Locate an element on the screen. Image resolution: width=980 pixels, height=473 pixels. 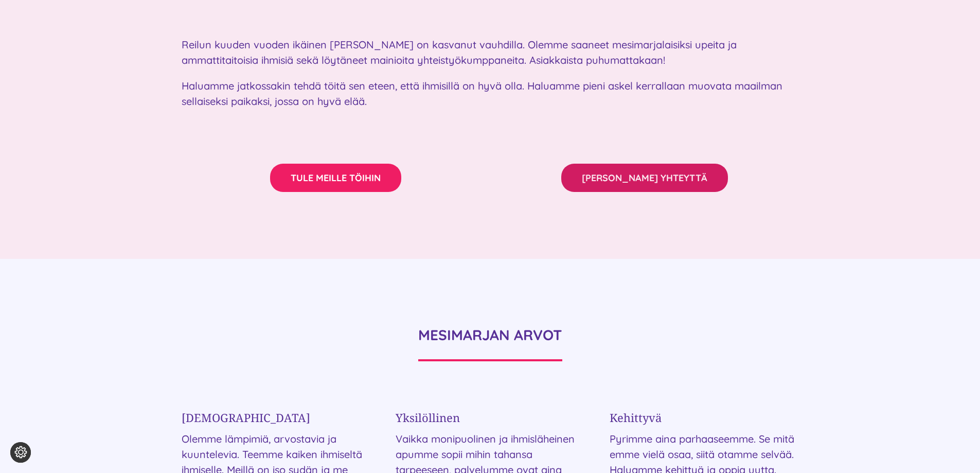
p: Haluamme jatkossakin tehdä töitä sen eteen, että ihmisillä on hyvä olla. Haluamme pieni askel ker... is located at coordinates (490, 94).